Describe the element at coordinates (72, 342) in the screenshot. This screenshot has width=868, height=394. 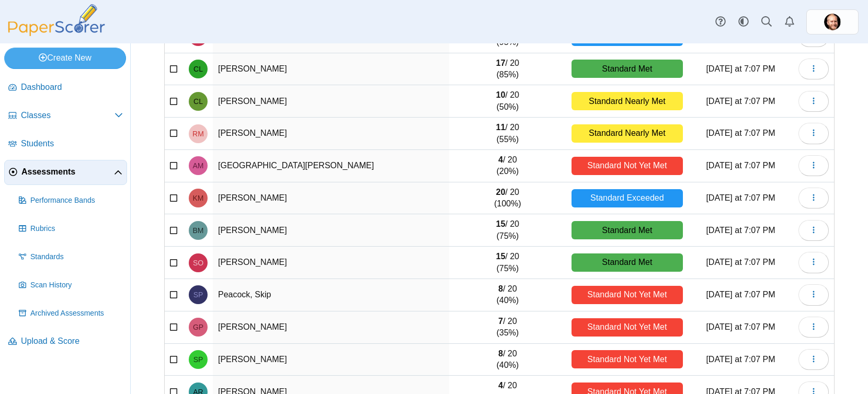
I see `span: Upload & Score` at that location.